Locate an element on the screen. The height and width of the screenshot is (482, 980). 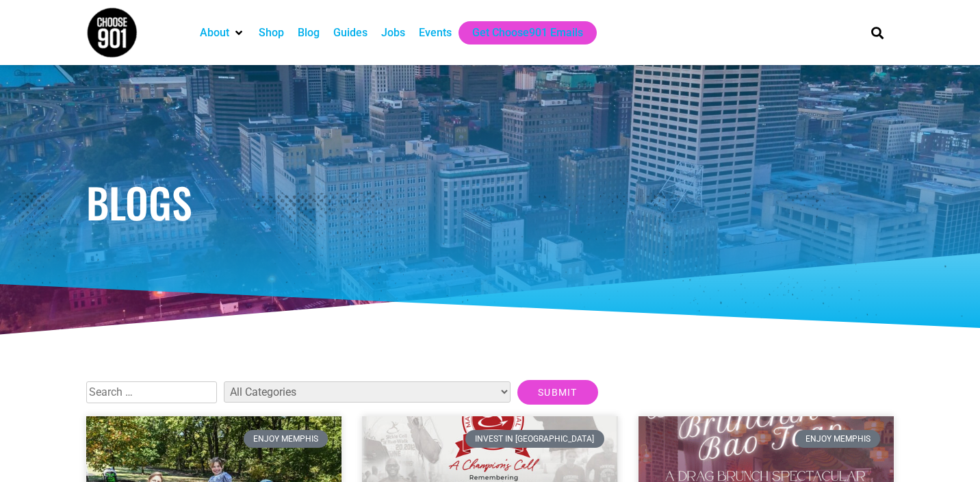
nav: Main nav is located at coordinates (520, 32).